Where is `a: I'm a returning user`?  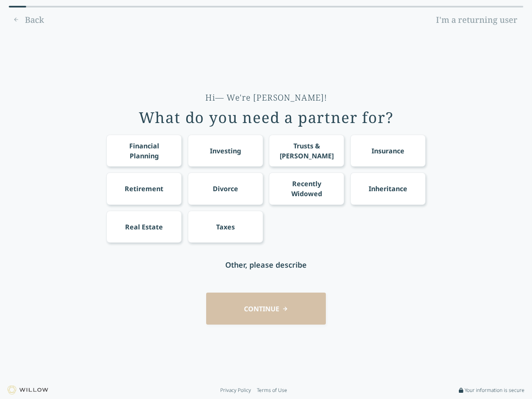 a: I'm a returning user is located at coordinates (477, 20).